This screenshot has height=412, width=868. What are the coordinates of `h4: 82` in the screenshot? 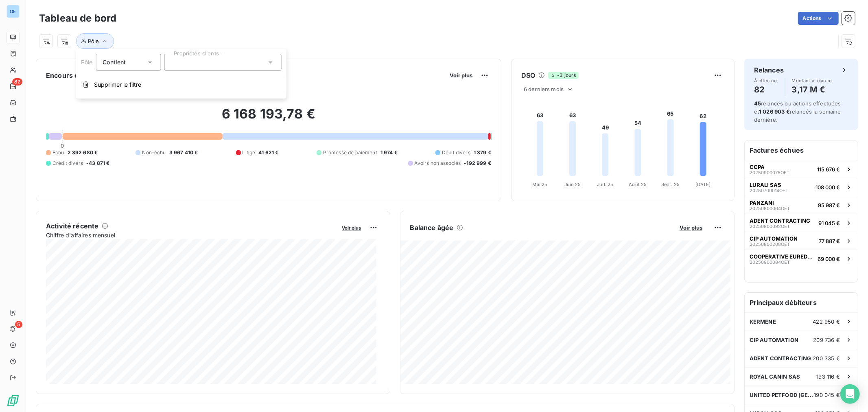 It's located at (766, 90).